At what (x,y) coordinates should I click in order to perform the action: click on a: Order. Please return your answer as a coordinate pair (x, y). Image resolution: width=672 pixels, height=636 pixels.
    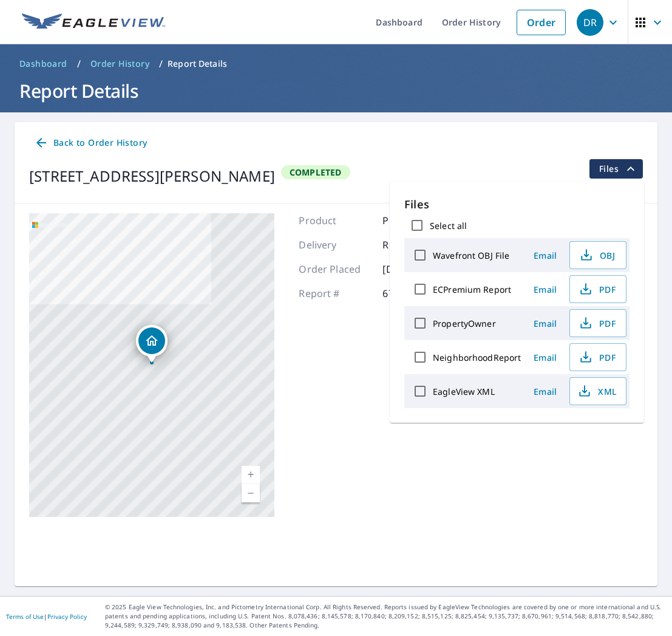
    Looking at the image, I should click on (541, 22).